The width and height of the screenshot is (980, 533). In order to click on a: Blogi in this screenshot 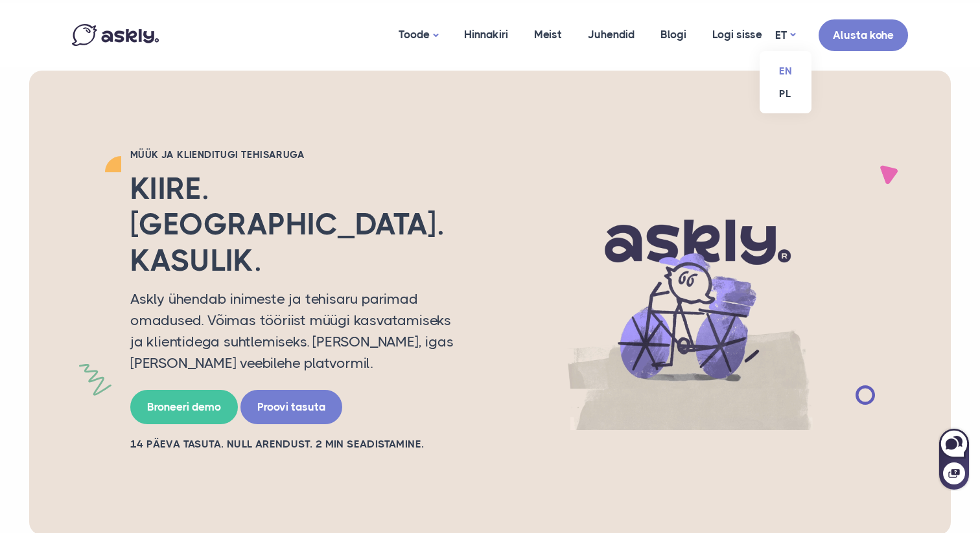, I will do `click(673, 35)`.